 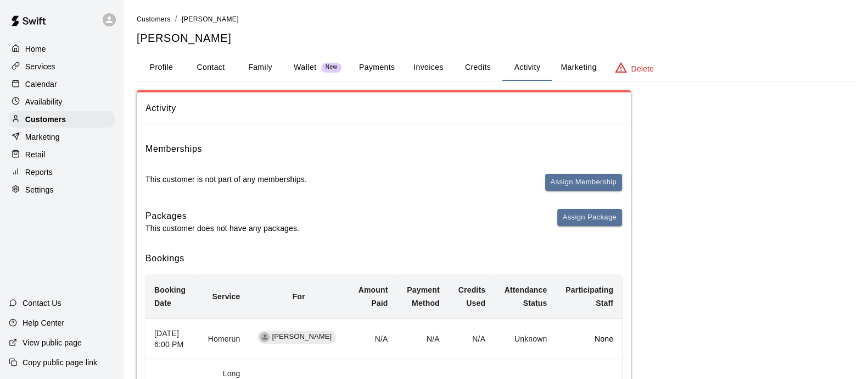 I want to click on div: Retail, so click(x=61, y=154).